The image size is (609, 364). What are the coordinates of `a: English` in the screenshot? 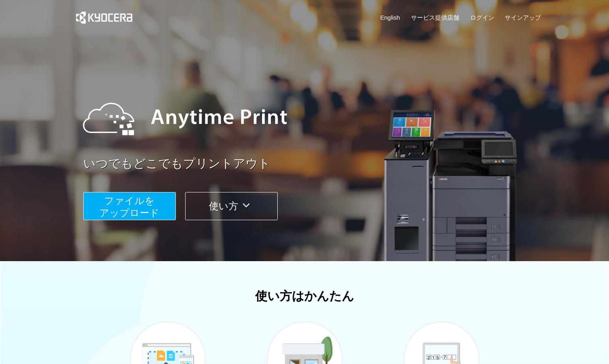 It's located at (390, 18).